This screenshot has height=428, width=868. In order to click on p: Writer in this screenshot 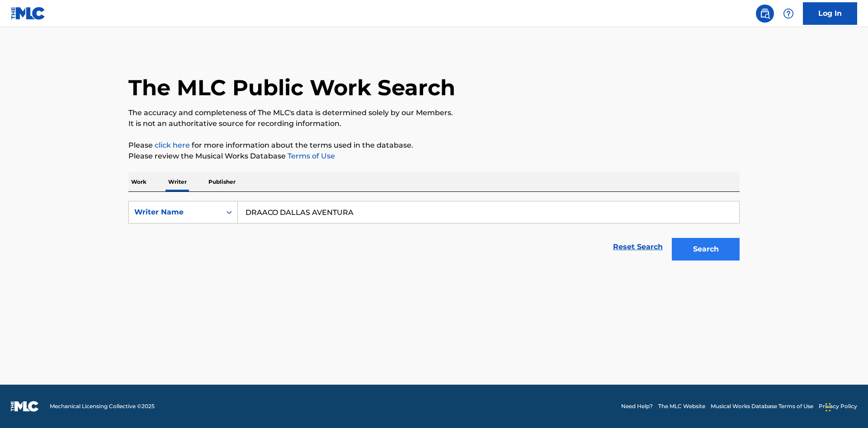, I will do `click(177, 182)`.